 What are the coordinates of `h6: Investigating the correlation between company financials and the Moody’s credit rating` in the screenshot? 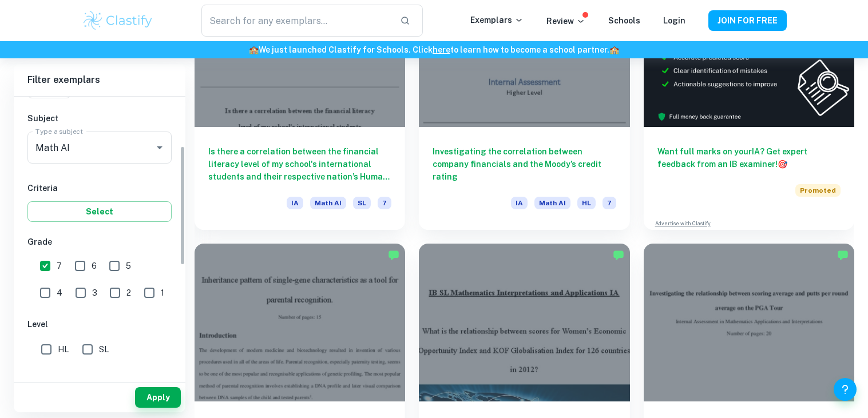 It's located at (524, 164).